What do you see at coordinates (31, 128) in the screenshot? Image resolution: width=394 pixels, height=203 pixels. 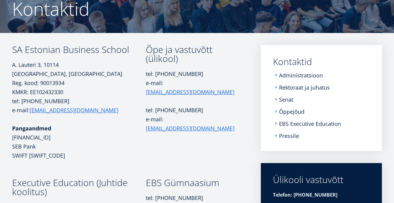 I see `strong: Pangaandmed` at bounding box center [31, 128].